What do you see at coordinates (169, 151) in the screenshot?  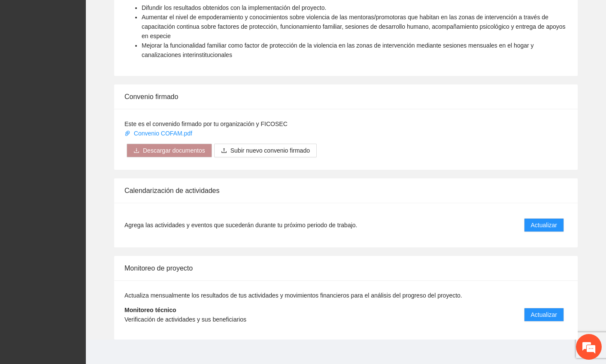 I see `button: downloadDescargar documentos` at bounding box center [169, 151].